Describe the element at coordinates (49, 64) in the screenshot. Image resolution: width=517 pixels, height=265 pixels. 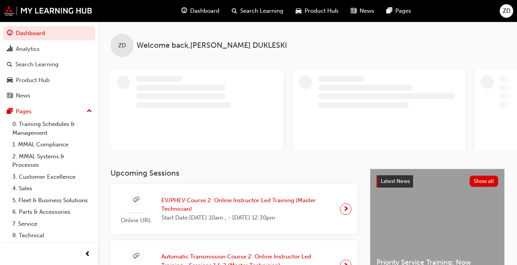
I see `a: Search Learning` at that location.